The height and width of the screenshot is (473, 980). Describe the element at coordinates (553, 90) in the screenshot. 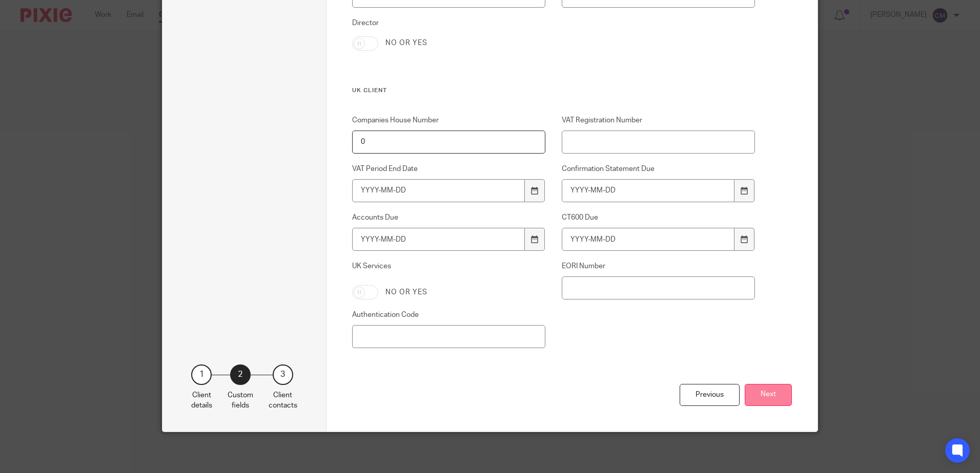

I see `h3: UK Client` at that location.